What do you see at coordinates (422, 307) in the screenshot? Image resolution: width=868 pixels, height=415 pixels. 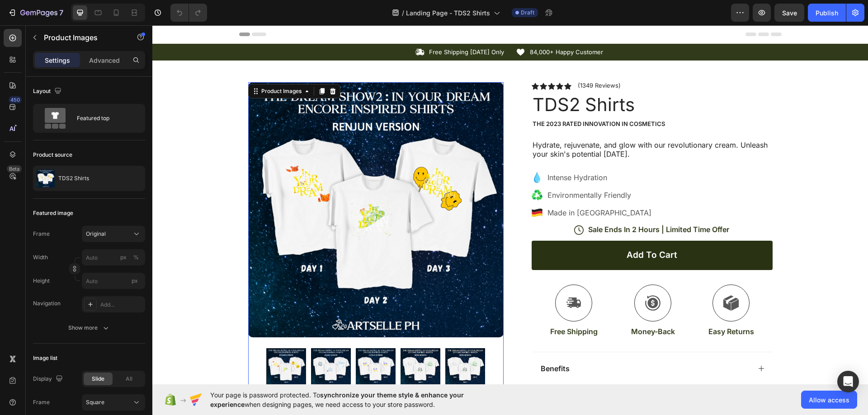 I see `p: Free Shipping` at bounding box center [422, 307].